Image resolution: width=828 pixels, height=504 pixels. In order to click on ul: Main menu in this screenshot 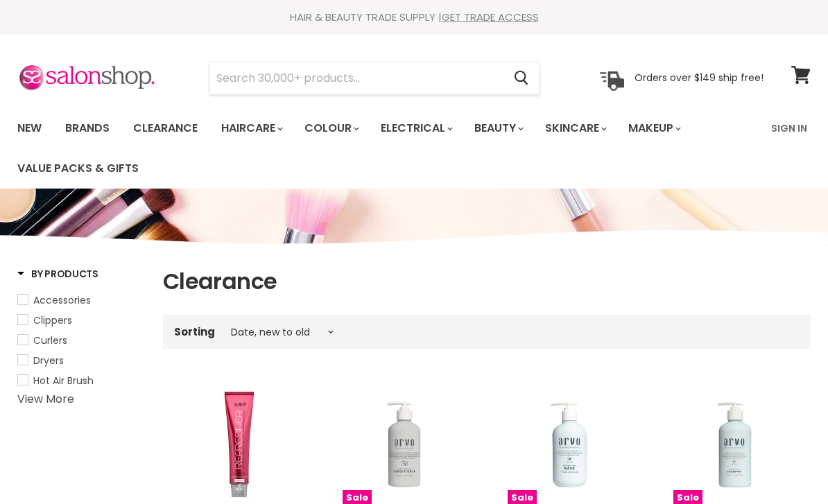, I will do `click(385, 148)`.